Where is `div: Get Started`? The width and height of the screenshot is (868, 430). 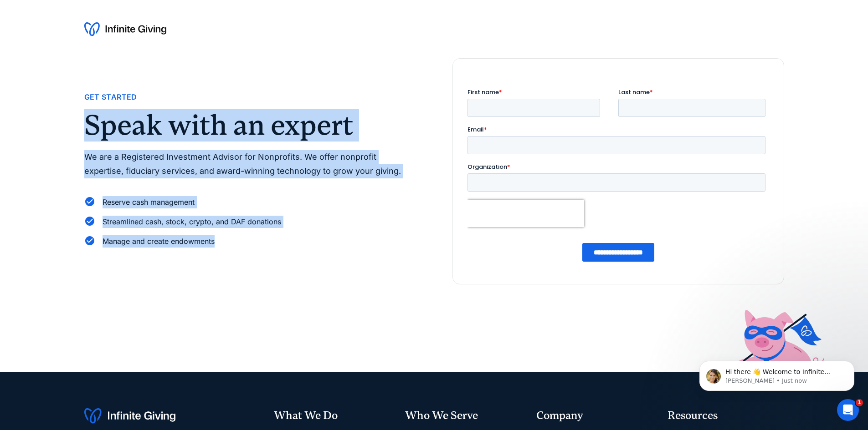
div: Get Started is located at coordinates (110, 97).